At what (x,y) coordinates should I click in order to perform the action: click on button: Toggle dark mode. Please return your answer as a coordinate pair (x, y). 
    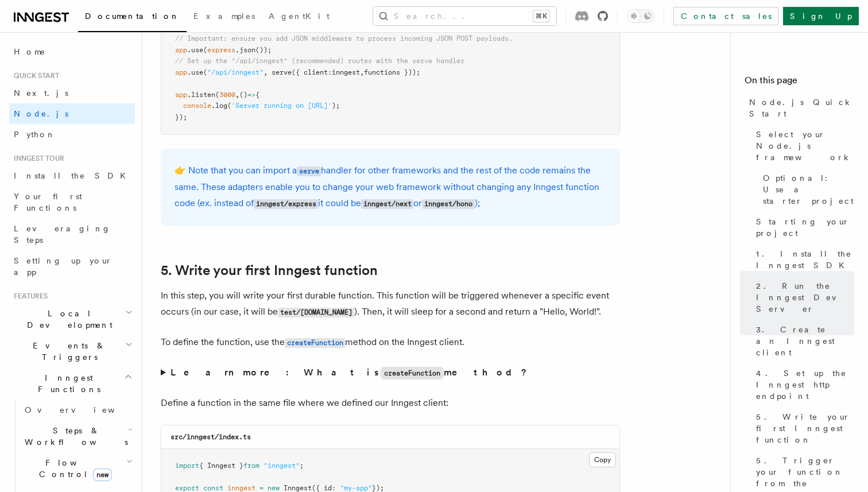
    Looking at the image, I should click on (640, 16).